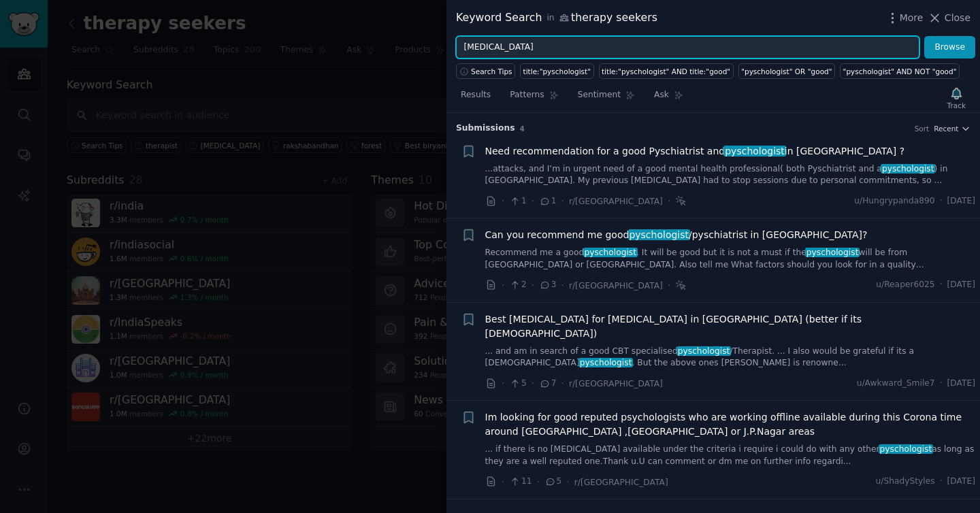  Describe the element at coordinates (730, 425) in the screenshot. I see `span: Im looking for good reputed psychologists who are working offline available during this Corona ti...` at that location.